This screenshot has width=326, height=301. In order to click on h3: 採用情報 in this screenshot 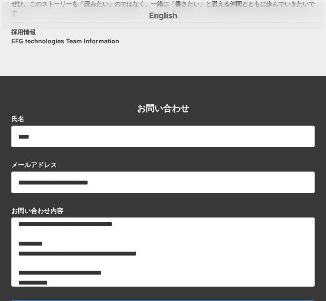, I will do `click(23, 32)`.